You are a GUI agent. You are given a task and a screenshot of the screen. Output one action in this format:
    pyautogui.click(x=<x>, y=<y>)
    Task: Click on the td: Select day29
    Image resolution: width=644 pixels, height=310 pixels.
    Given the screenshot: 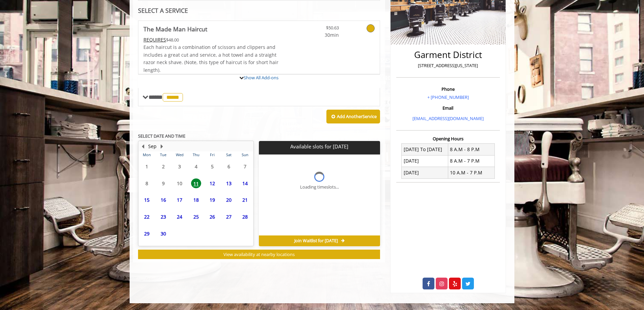 What is the action you would take?
    pyautogui.click(x=147, y=233)
    